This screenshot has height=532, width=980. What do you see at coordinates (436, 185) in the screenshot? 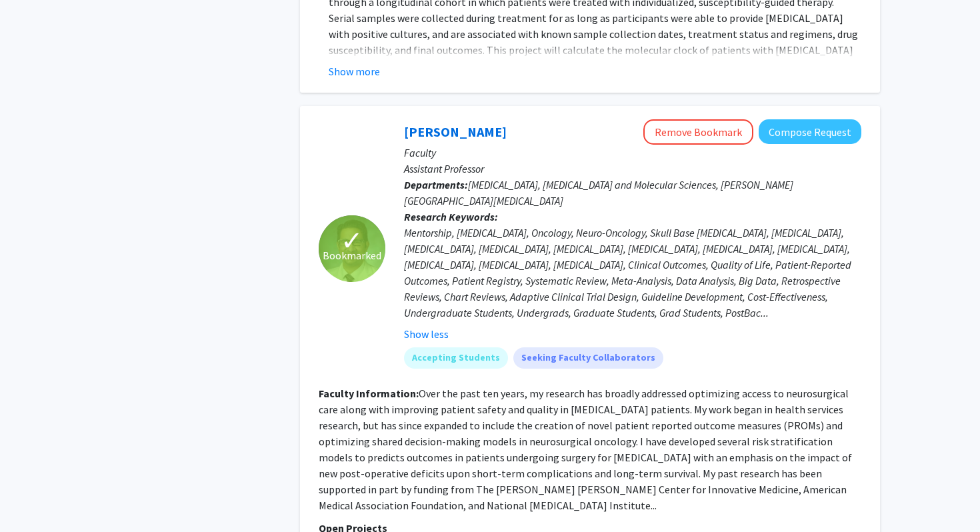
I see `b: Departments:` at bounding box center [436, 185].